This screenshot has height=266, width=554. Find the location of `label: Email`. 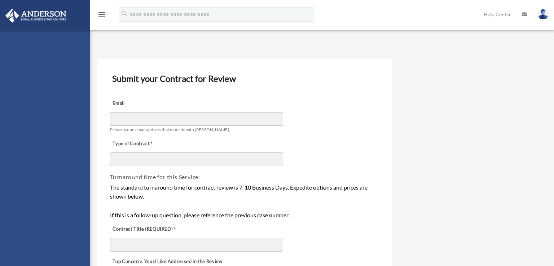

label: Email is located at coordinates (146, 104).